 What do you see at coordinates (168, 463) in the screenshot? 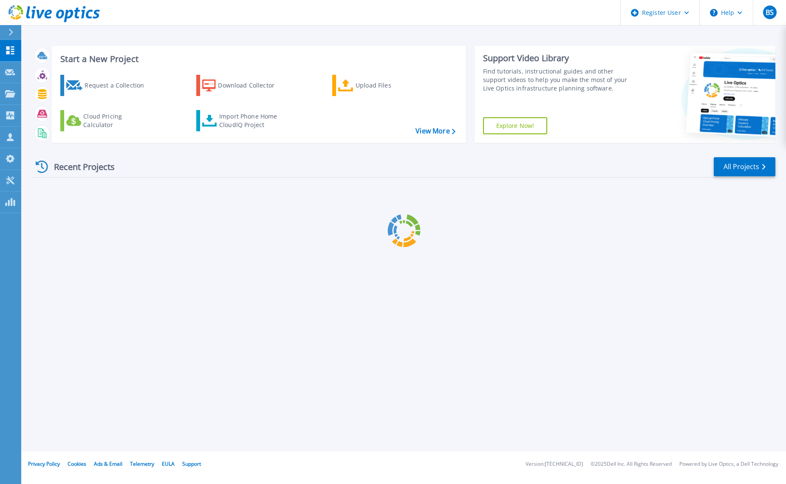
I see `a: EULA` at bounding box center [168, 463].